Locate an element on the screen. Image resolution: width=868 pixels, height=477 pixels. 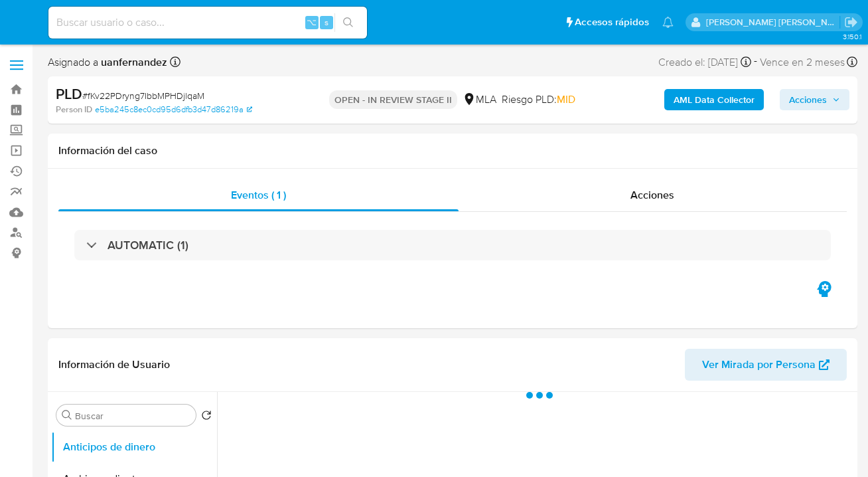
b: PLD is located at coordinates (69, 94).